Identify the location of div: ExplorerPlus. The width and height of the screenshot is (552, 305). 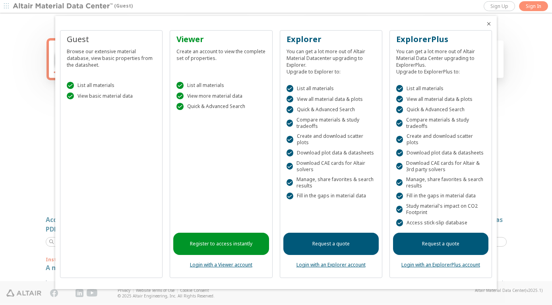
(440, 39).